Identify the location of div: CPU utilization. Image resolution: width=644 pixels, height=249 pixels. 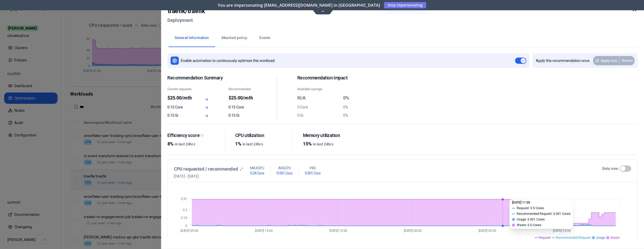
(261, 135).